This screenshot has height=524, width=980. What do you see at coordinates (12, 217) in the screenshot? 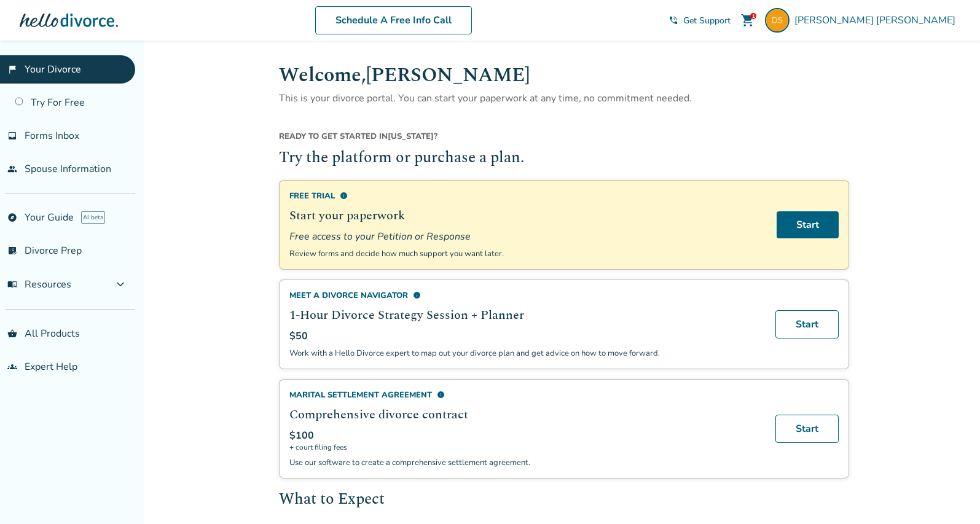
I see `span: explore` at bounding box center [12, 217].